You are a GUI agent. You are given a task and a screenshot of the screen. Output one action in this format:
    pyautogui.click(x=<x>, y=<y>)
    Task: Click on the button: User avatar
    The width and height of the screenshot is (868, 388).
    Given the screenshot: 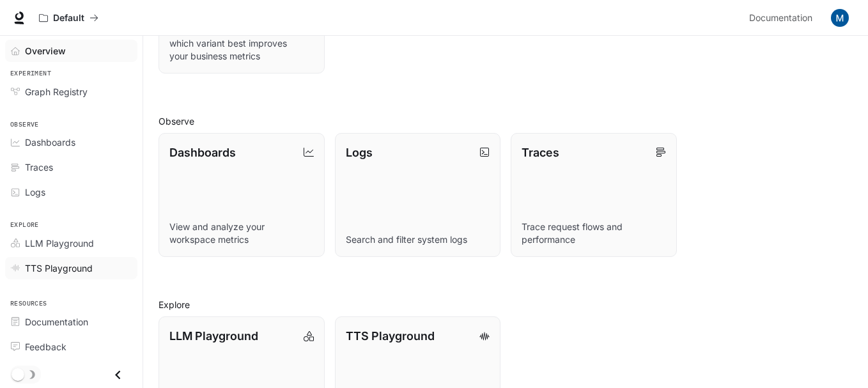 What is the action you would take?
    pyautogui.click(x=840, y=18)
    